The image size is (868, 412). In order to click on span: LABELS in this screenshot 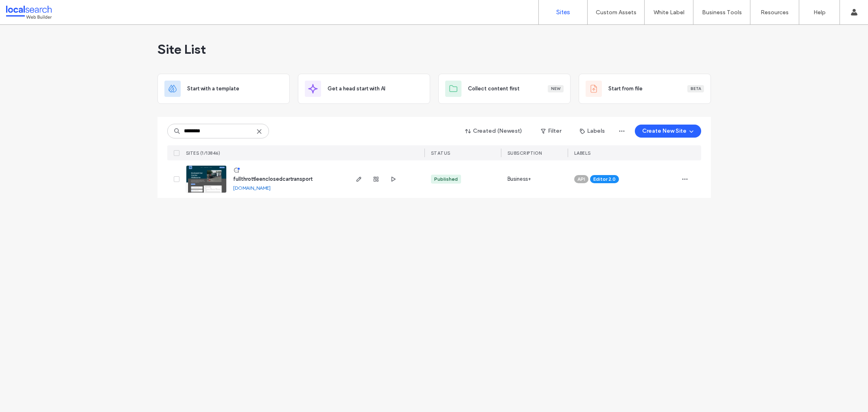, I will do `click(582, 153)`.